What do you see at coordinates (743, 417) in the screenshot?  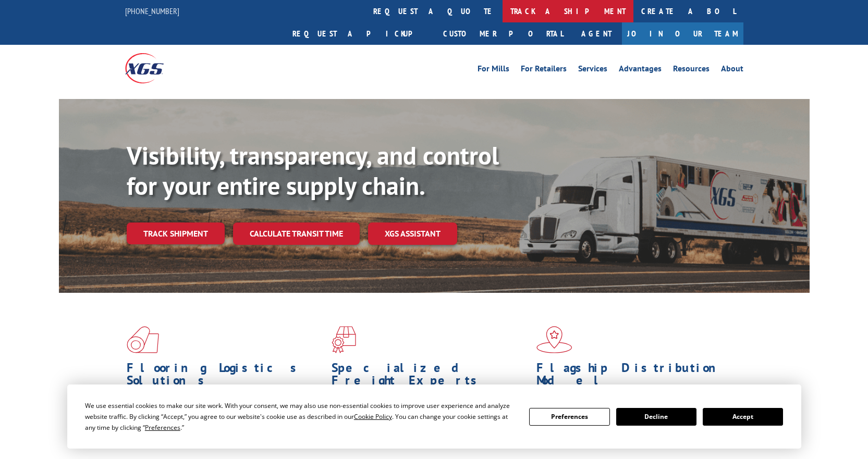 I see `button: Accept` at bounding box center [743, 417].